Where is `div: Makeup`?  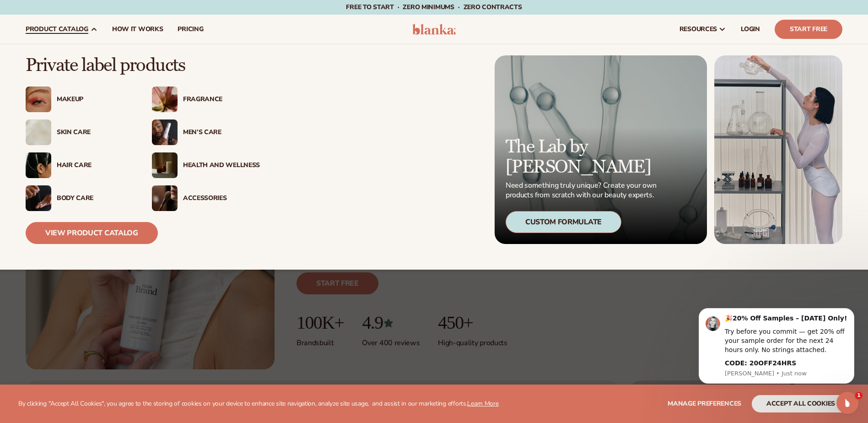 div: Makeup is located at coordinates (95, 99).